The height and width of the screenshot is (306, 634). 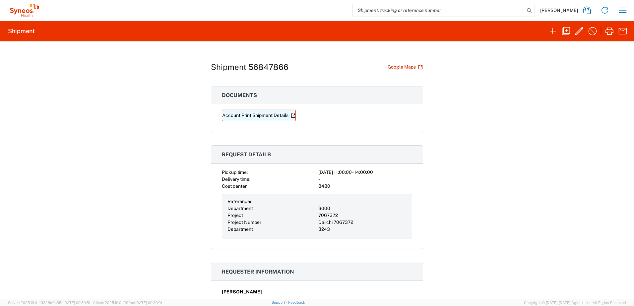 What do you see at coordinates (362, 229) in the screenshot?
I see `div: 3243` at bounding box center [362, 229].